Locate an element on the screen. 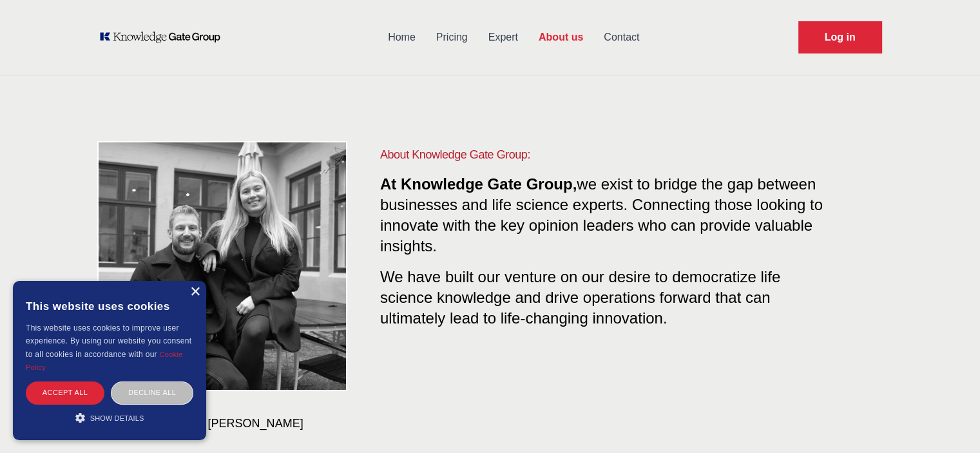 The image size is (980, 453). a: Contact is located at coordinates (621, 37).